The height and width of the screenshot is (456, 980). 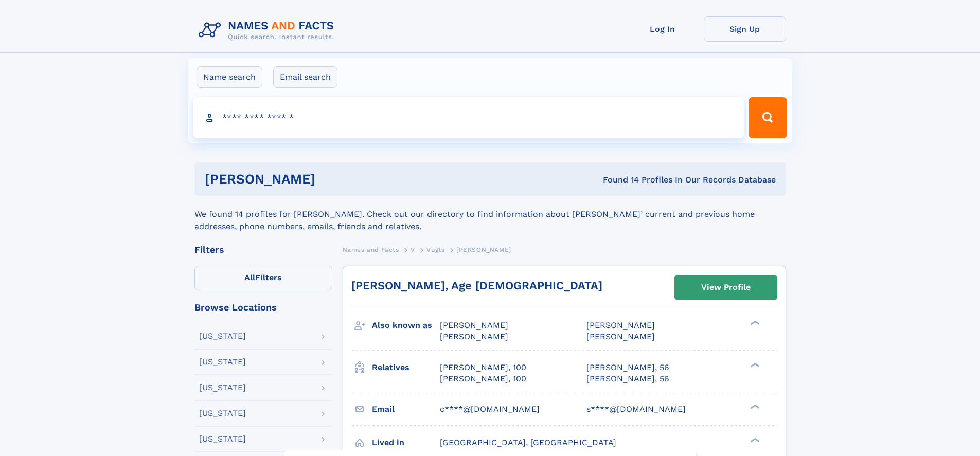 I want to click on h3: Relatives, so click(x=406, y=368).